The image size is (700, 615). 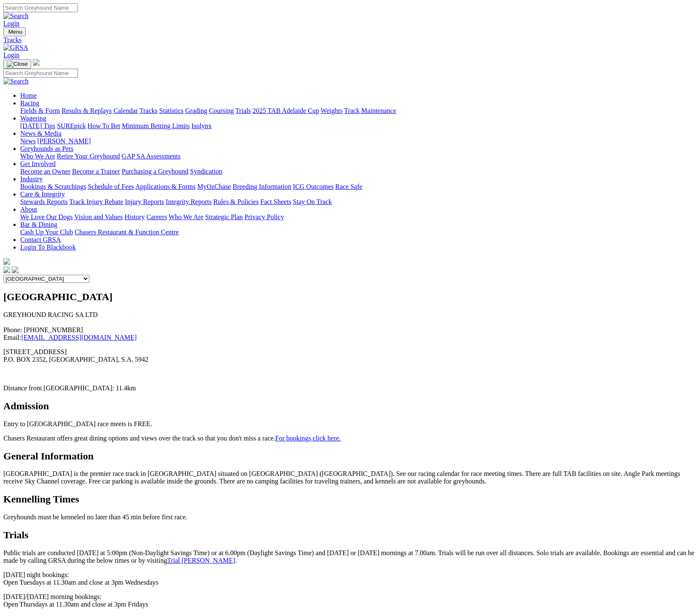 What do you see at coordinates (46, 232) in the screenshot?
I see `a: Cash Up Your Club` at bounding box center [46, 232].